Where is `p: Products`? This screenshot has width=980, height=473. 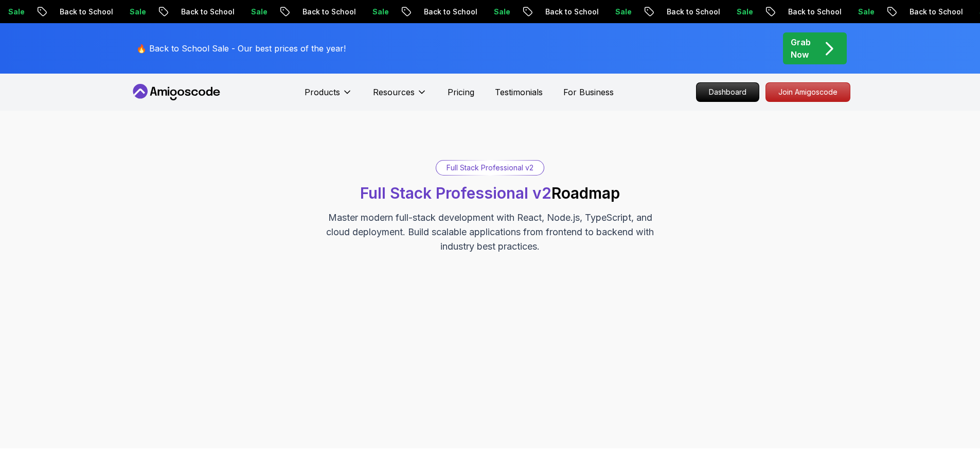 p: Products is located at coordinates (322, 92).